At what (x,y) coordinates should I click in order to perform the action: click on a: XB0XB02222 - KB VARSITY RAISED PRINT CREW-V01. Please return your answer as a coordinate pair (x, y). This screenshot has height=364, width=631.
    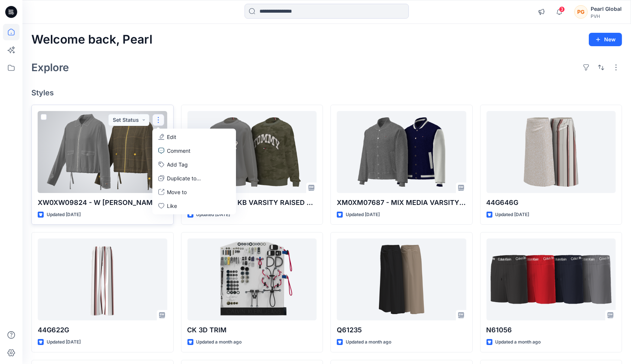
    Looking at the image, I should click on (252, 152).